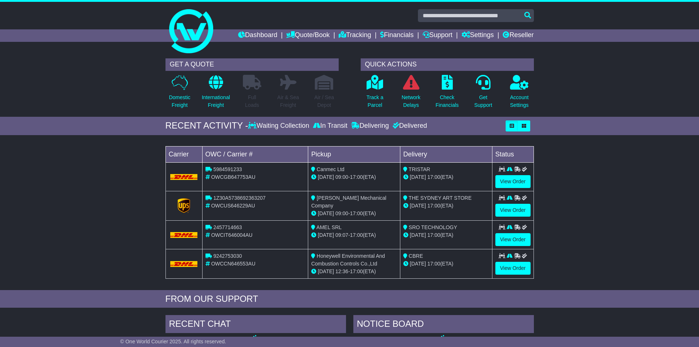 This screenshot has width=699, height=347. Describe the element at coordinates (252, 101) in the screenshot. I see `p: Full Loads` at that location.